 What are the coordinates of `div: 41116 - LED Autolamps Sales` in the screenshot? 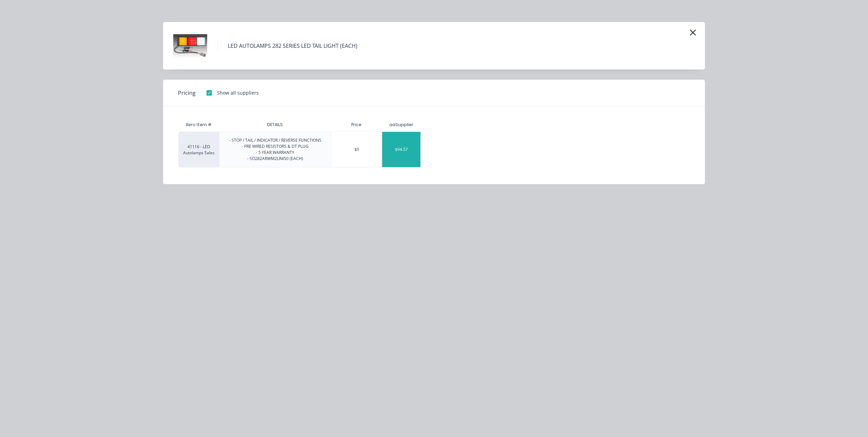 It's located at (199, 149).